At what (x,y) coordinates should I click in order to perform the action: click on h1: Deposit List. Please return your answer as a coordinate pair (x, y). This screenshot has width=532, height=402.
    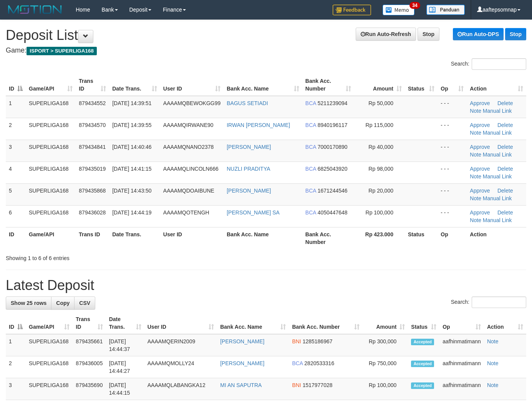
    Looking at the image, I should click on (266, 35).